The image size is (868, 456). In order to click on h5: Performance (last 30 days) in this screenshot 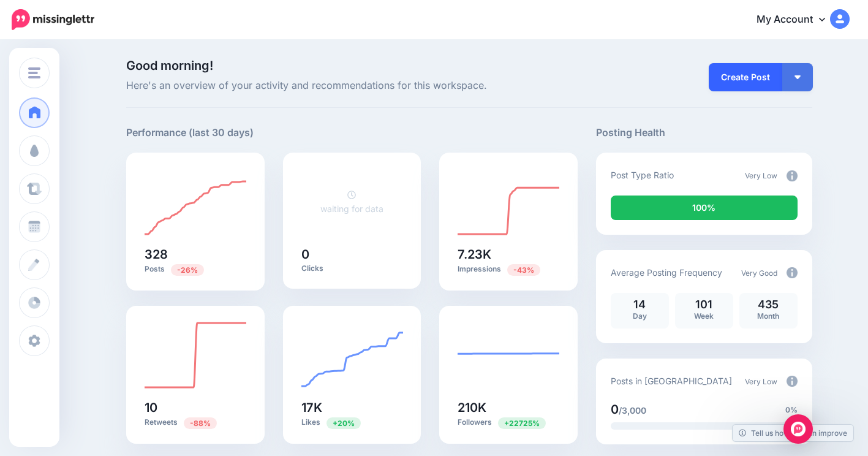, I will do `click(190, 132)`.